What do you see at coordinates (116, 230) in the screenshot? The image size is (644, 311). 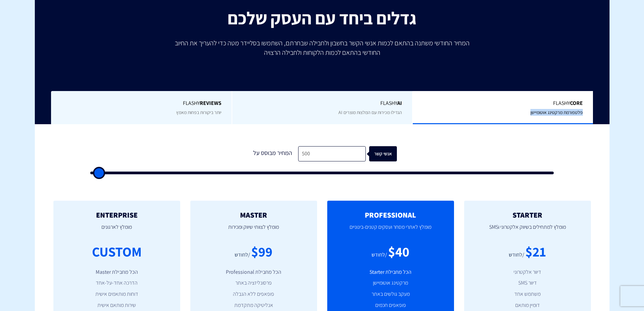 I see `p: מומלץ לארגונים` at bounding box center [116, 230].